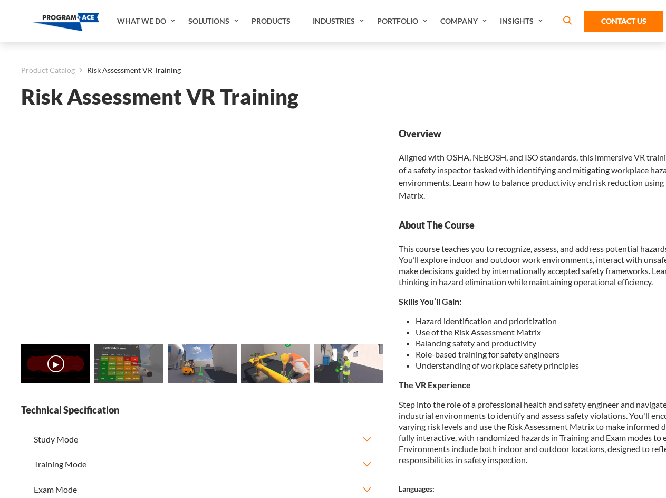 The height and width of the screenshot is (498, 666). I want to click on strong: Languages:, so click(417, 488).